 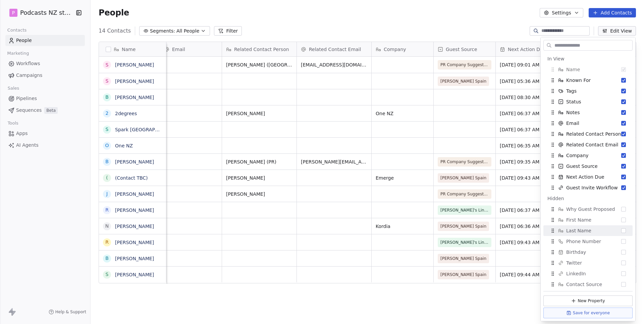 What do you see at coordinates (561, 13) in the screenshot?
I see `button: Settings` at bounding box center [561, 13].